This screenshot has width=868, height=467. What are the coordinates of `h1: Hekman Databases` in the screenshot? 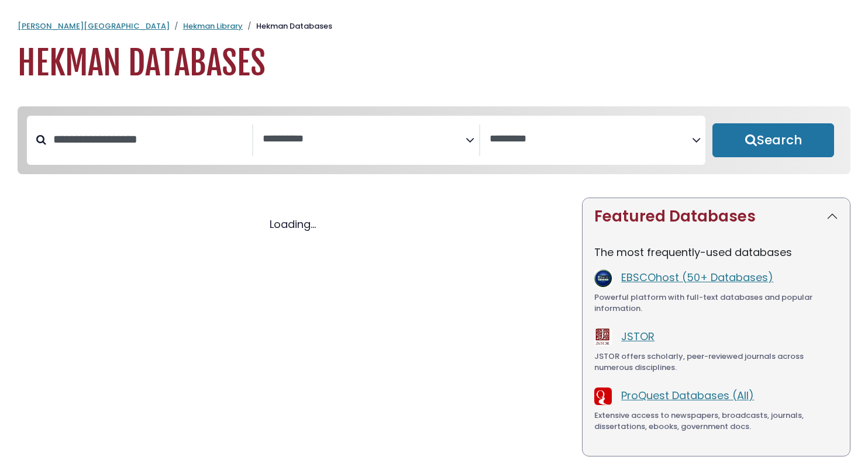 It's located at (434, 63).